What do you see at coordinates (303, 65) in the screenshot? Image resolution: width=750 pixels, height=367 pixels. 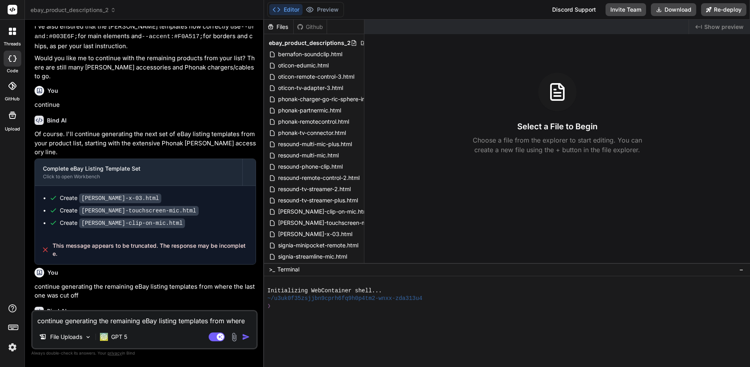 I see `span: oticon-edumic.html` at bounding box center [303, 65].